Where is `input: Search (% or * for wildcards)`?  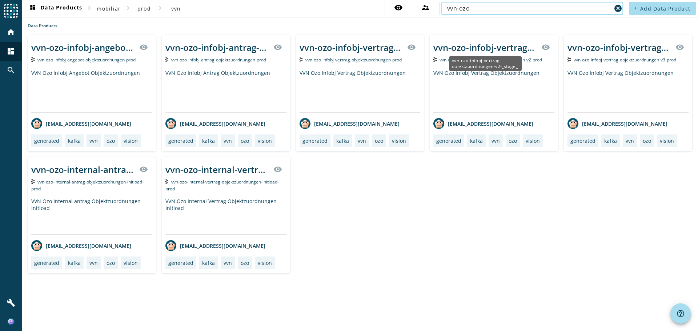
input: Search (% or * for wildcards) is located at coordinates (529, 8).